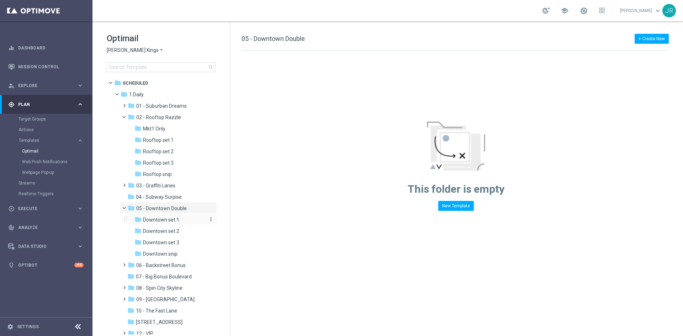 Image resolution: width=683 pixels, height=336 pixels. What do you see at coordinates (158, 140) in the screenshot?
I see `span: Rooftop set 1` at bounding box center [158, 140].